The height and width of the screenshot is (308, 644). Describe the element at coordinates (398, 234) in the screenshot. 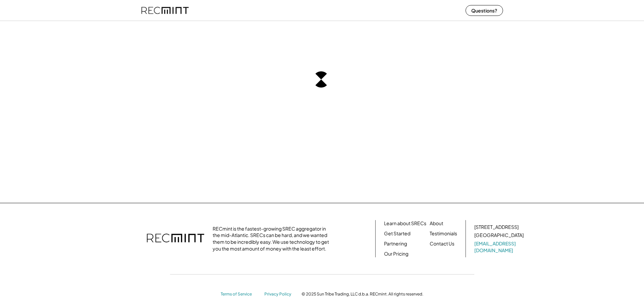

I see `a: Get Started` at that location.